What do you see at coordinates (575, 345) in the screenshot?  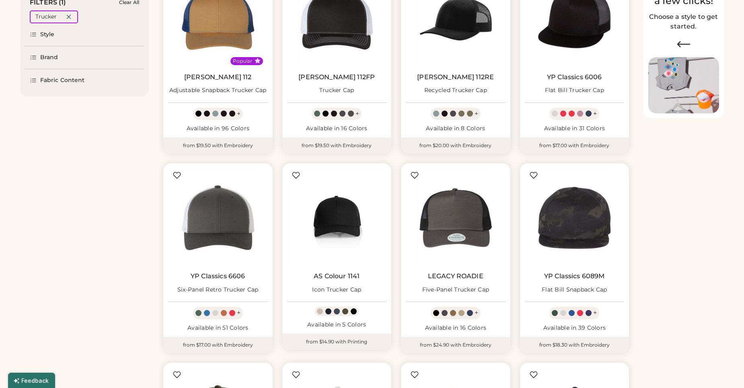 I see `div: from $18.30 with Embroidery` at bounding box center [575, 345].